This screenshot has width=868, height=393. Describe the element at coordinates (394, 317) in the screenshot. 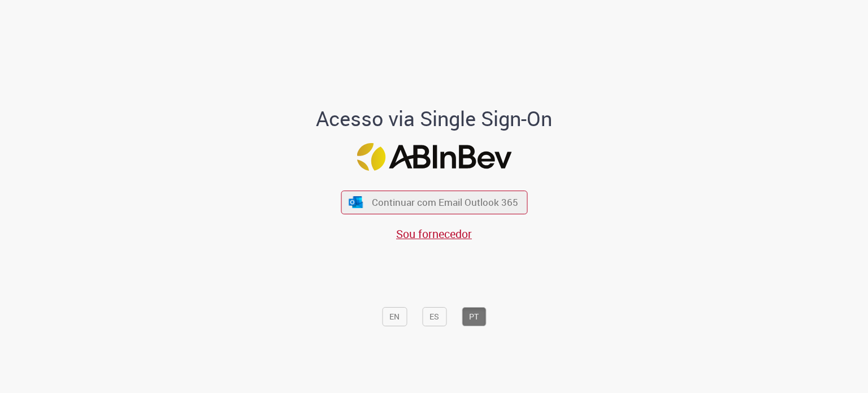

I see `button: EN` at that location.